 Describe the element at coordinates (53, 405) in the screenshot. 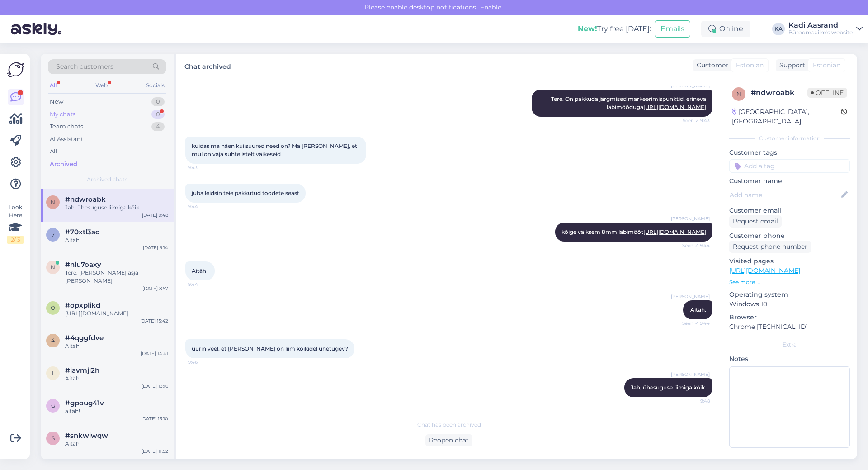

I see `span: g` at that location.